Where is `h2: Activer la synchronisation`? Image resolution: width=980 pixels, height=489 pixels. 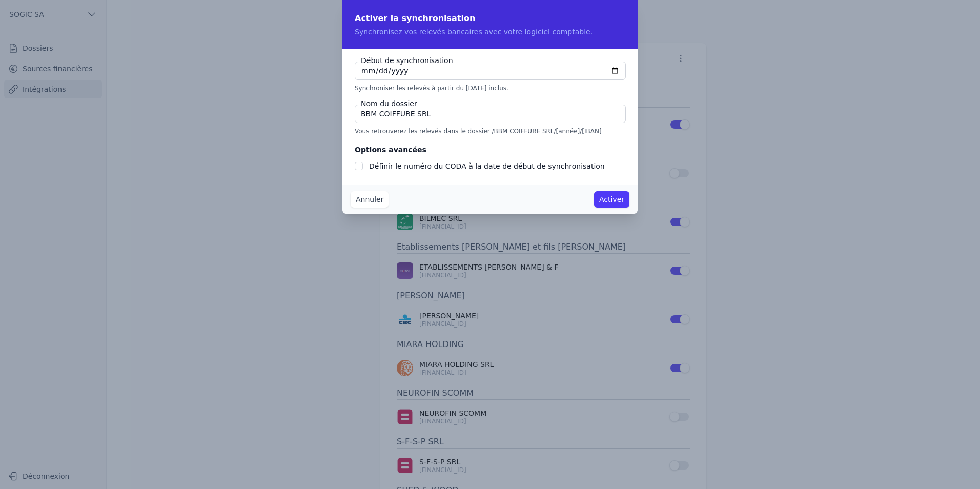
h2: Activer la synchronisation is located at coordinates (490, 18).